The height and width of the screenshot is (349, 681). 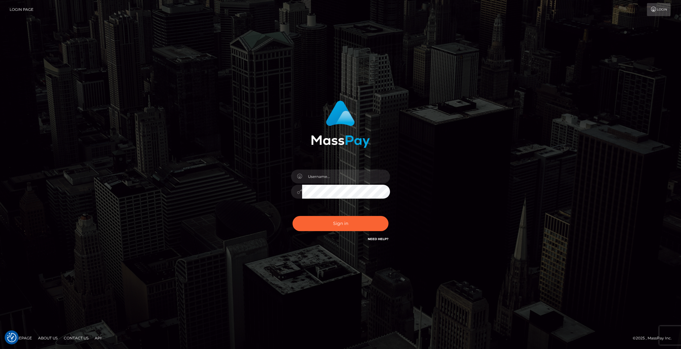 What do you see at coordinates (21, 10) in the screenshot?
I see `a: Login Page` at bounding box center [21, 10].